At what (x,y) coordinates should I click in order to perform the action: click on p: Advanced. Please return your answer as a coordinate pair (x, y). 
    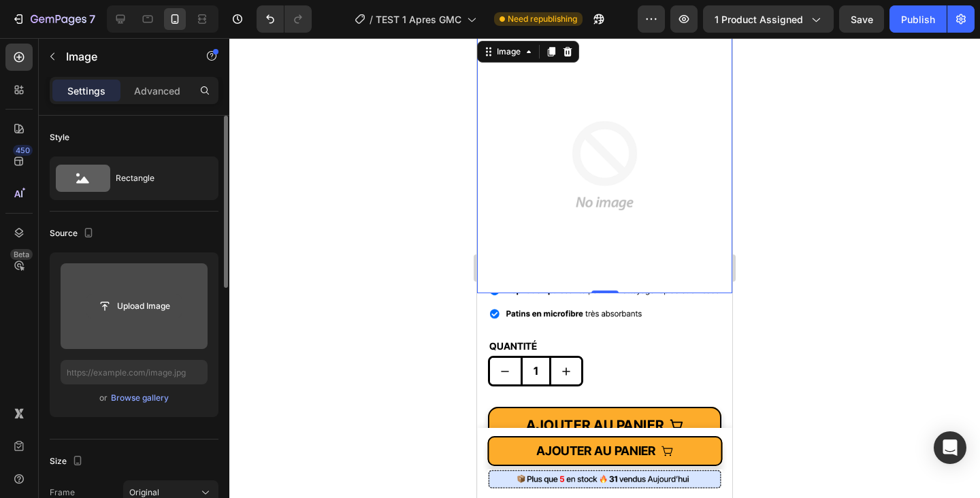
    Looking at the image, I should click on (157, 90).